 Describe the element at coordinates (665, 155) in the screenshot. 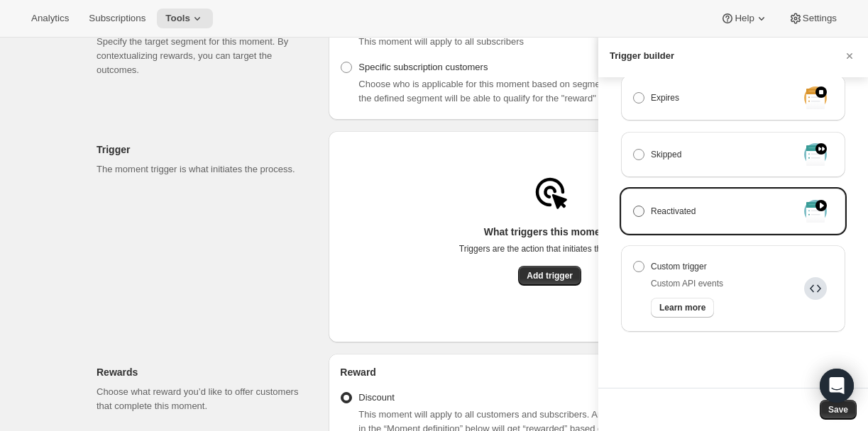

I see `span: Skipped` at that location.